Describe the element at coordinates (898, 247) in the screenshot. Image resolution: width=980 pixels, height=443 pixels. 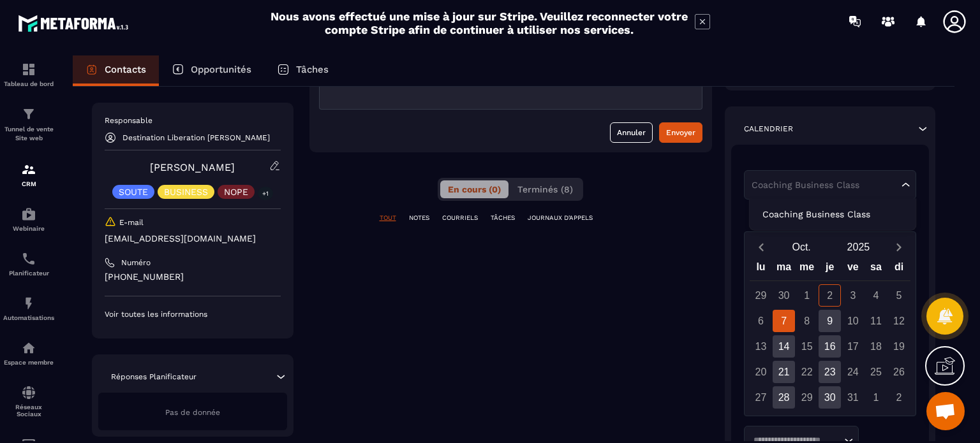
I see `button: Next month` at that location.